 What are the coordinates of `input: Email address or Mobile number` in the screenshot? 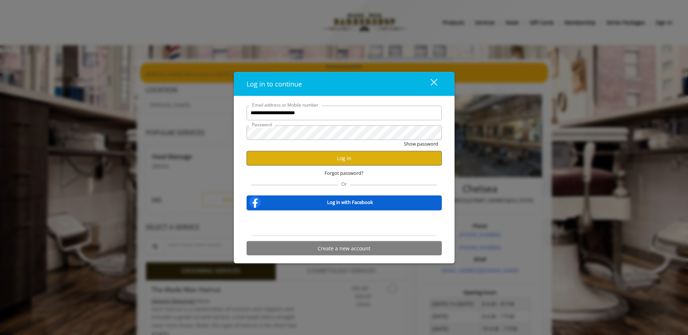 It's located at (344, 113).